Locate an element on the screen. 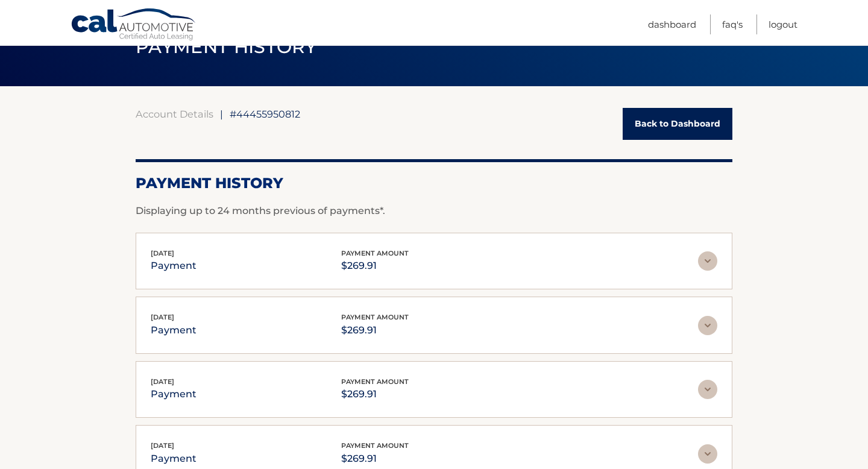 This screenshot has height=469, width=868. span: #44455950812 is located at coordinates (265, 114).